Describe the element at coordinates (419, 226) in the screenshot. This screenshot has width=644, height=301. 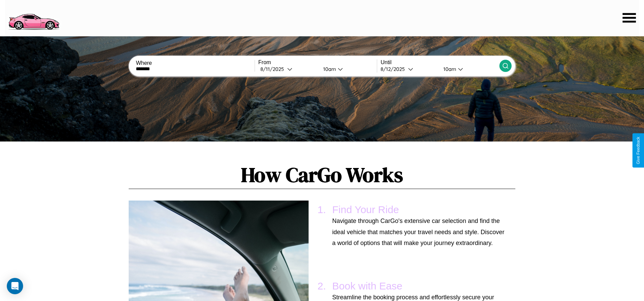
I see `li: Find Your Ride` at that location.